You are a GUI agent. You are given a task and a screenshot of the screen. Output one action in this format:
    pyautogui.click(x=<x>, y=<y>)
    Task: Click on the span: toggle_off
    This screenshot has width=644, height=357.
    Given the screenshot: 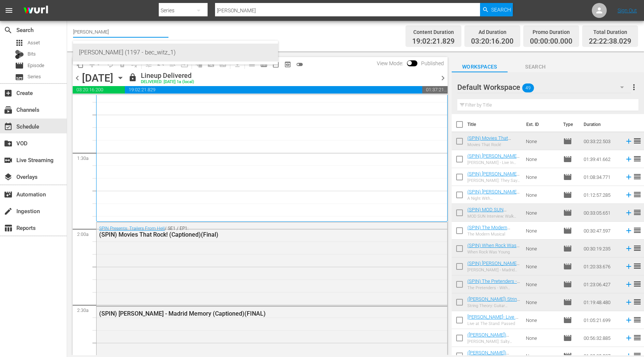 What is the action you would take?
    pyautogui.click(x=299, y=64)
    